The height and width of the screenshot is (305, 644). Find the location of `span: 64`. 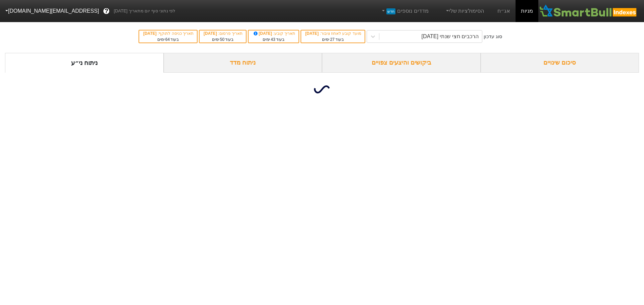

span: 64 is located at coordinates (168, 40).